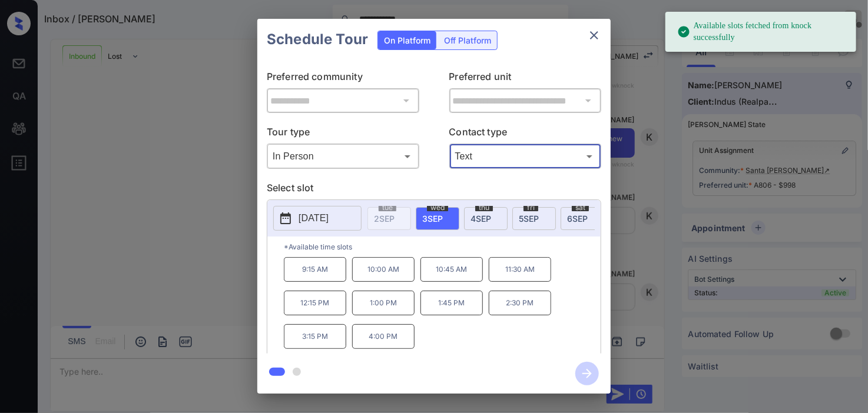 The image size is (868, 413). What do you see at coordinates (315, 303) in the screenshot?
I see `p: 12:15 PM` at bounding box center [315, 303].